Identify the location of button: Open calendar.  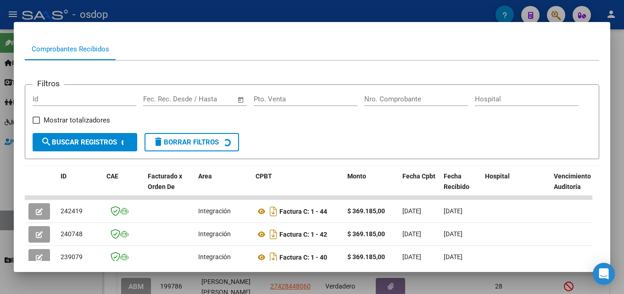
(241, 100).